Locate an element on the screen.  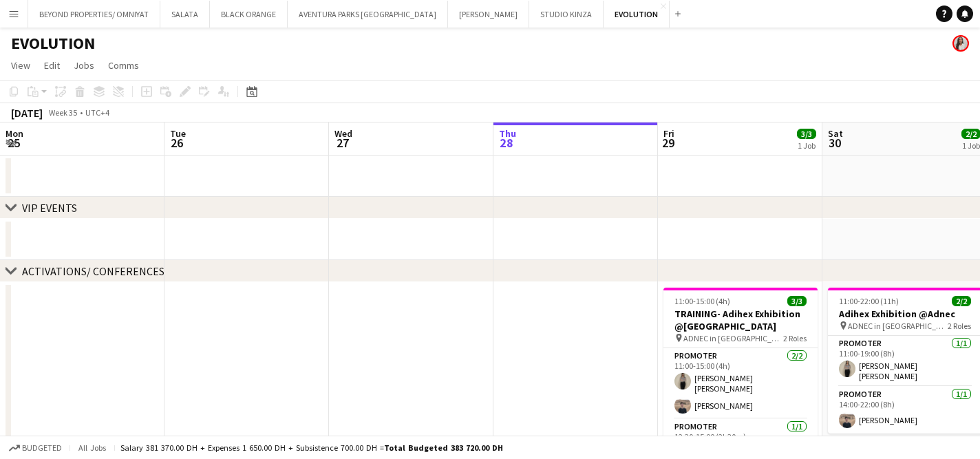
span: 11:00-22:00 (11h) is located at coordinates (869, 301).